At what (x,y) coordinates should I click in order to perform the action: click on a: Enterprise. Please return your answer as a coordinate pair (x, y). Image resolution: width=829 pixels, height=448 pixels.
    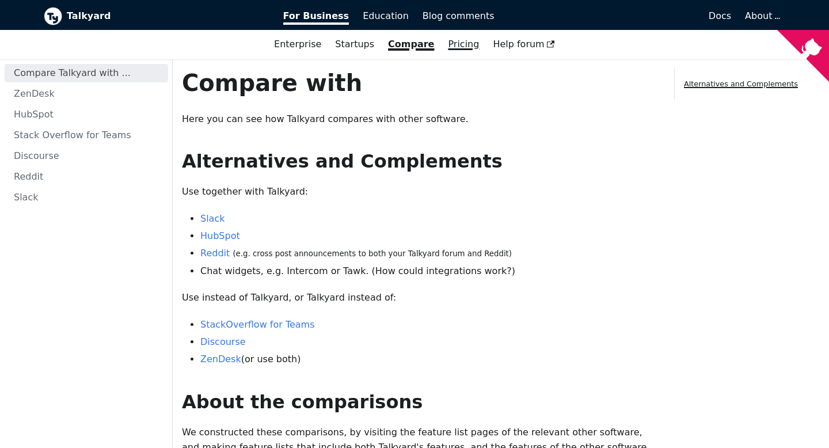
    Looking at the image, I should click on (298, 44).